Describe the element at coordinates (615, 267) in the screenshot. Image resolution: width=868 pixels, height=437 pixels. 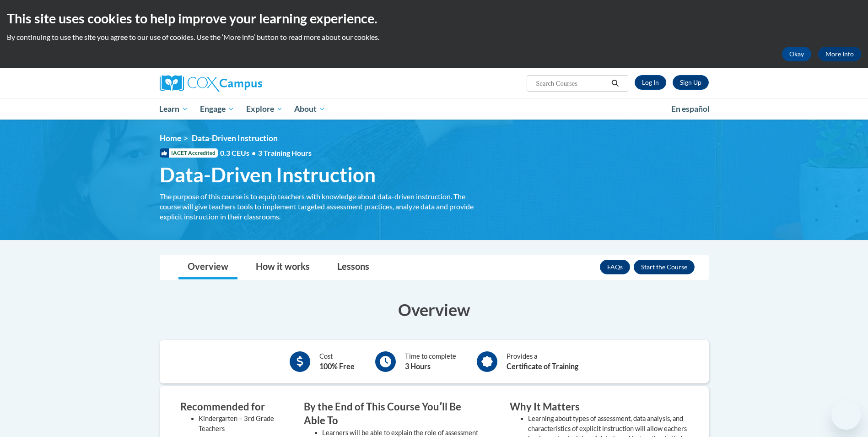
I see `a: FAQs` at that location.